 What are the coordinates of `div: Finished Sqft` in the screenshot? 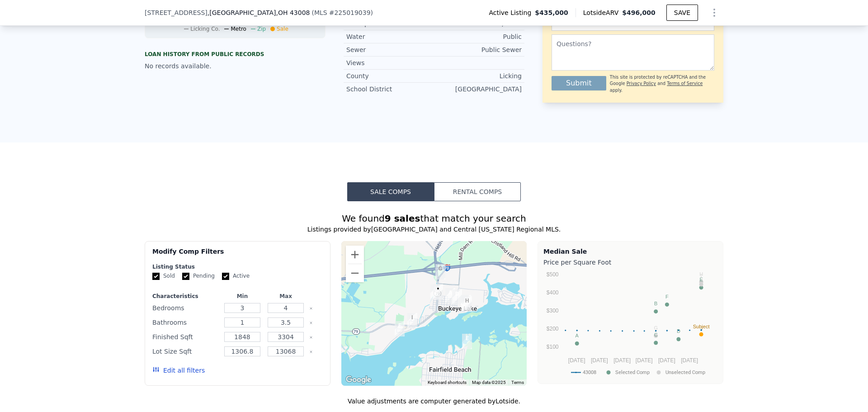 It's located at (186, 337).